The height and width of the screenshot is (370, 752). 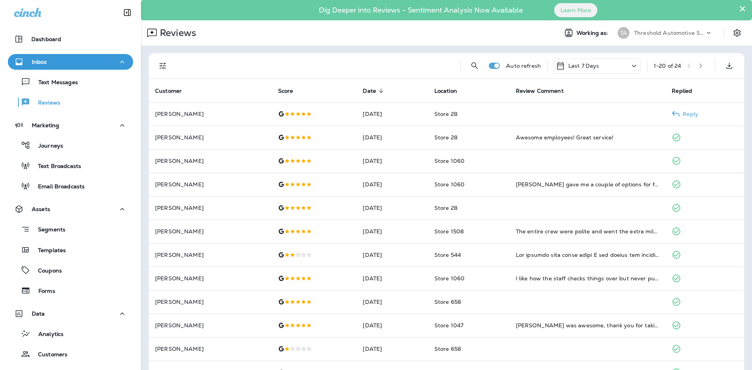 I want to click on button: Search Reviews, so click(x=474, y=66).